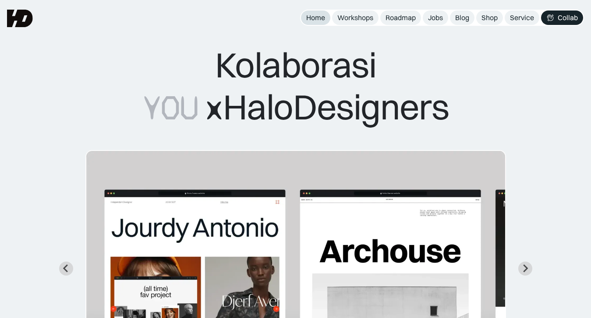 The image size is (591, 318). What do you see at coordinates (525, 269) in the screenshot?
I see `button: Next slide` at bounding box center [525, 269].